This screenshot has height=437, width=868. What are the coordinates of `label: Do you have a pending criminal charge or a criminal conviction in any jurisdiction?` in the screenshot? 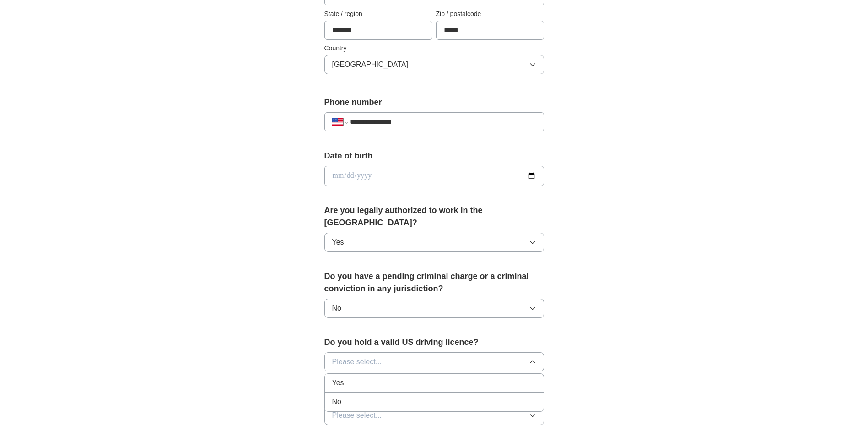 It's located at (435, 282).